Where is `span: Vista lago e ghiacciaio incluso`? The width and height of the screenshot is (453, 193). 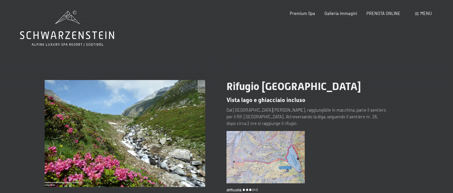
span: Vista lago e ghiacciaio incluso is located at coordinates (266, 100).